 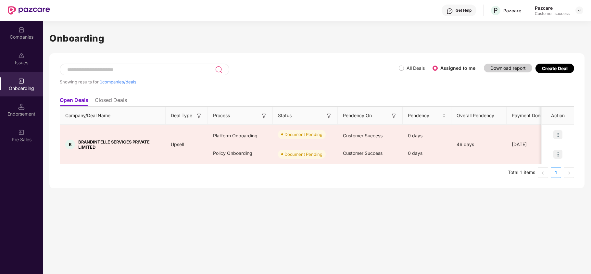 What do you see at coordinates (74, 101) in the screenshot?
I see `li: Open Deals` at bounding box center [74, 101].